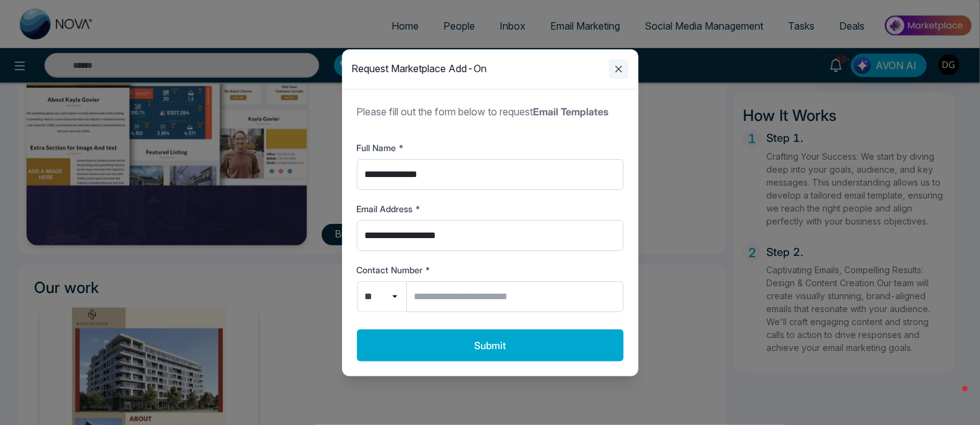 The height and width of the screenshot is (425, 980). Describe the element at coordinates (490, 269) in the screenshot. I see `label: Contact Number *` at that location.